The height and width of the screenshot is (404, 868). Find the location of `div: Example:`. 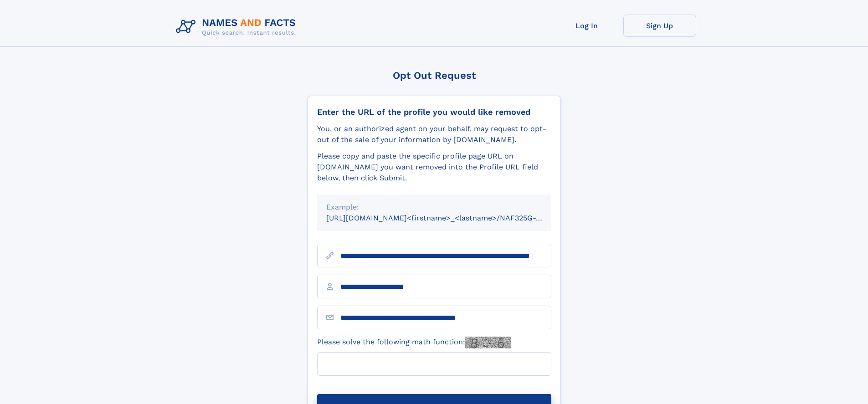

div: Example: is located at coordinates (434, 207).